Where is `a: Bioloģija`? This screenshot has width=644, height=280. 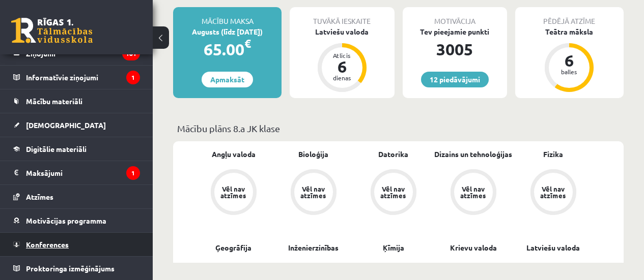
a: Bioloģija is located at coordinates (313, 154).